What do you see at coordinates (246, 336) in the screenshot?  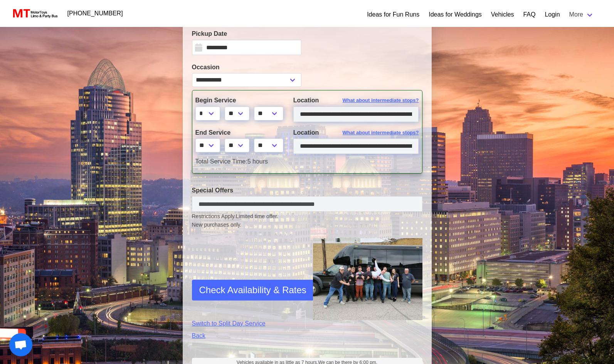 I see `a: Back` at bounding box center [246, 336].